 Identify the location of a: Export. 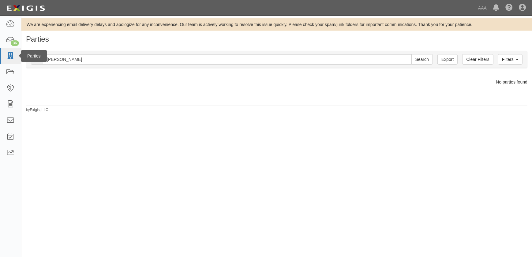
(447, 59).